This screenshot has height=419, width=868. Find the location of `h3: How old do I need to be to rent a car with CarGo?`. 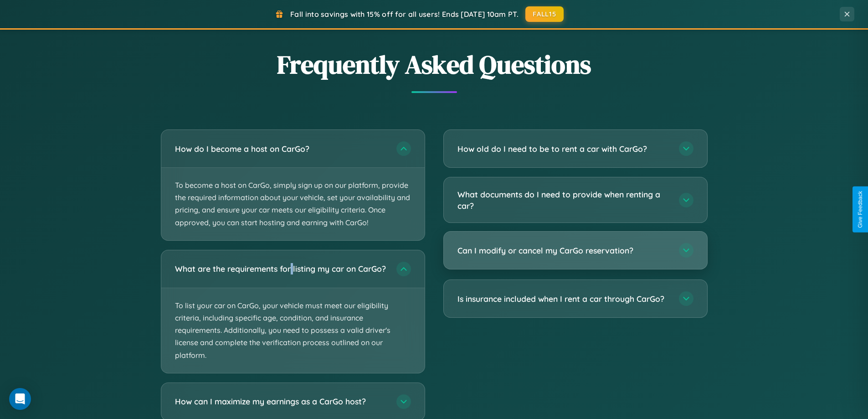

h3: How old do I need to be to rent a car with CarGo? is located at coordinates (563, 149).